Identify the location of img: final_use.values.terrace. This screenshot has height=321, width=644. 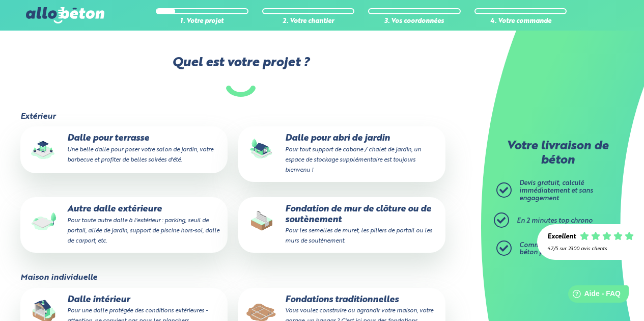
(44, 150).